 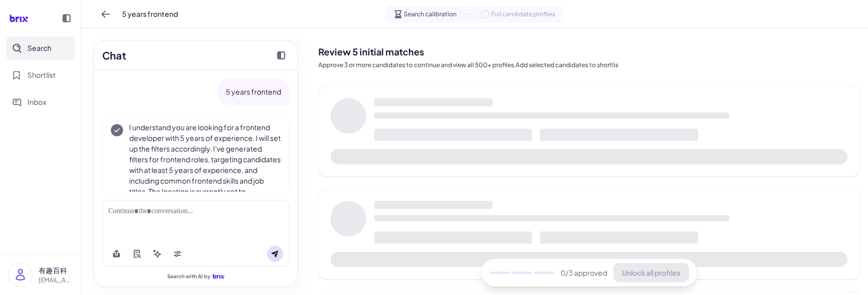 What do you see at coordinates (589, 65) in the screenshot?
I see `p: Approve 3 or more candidates to continue and view all 500+ profiles.Add selected candidates to sh...` at bounding box center [589, 65].